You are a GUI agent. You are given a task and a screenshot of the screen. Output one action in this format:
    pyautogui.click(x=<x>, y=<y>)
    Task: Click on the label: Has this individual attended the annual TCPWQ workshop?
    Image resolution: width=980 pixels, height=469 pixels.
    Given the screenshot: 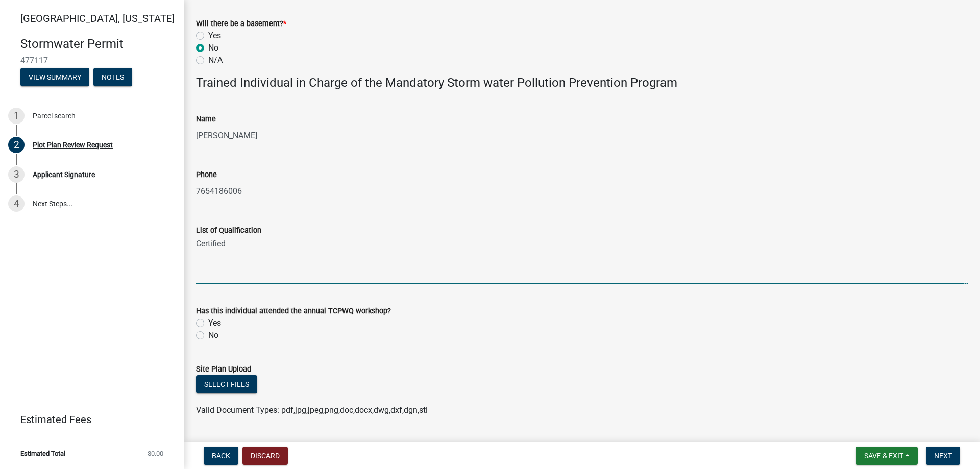 What is the action you would take?
    pyautogui.click(x=294, y=311)
    